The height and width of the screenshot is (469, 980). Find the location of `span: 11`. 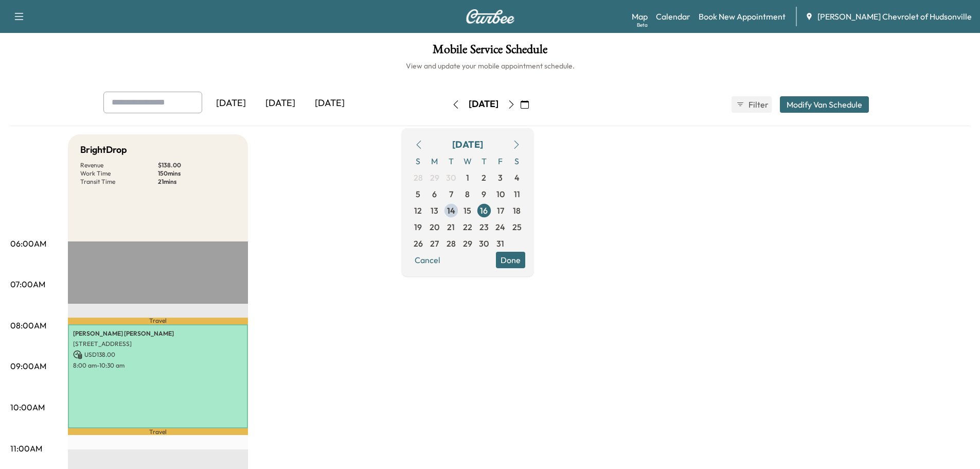

span: 11 is located at coordinates (517, 194).